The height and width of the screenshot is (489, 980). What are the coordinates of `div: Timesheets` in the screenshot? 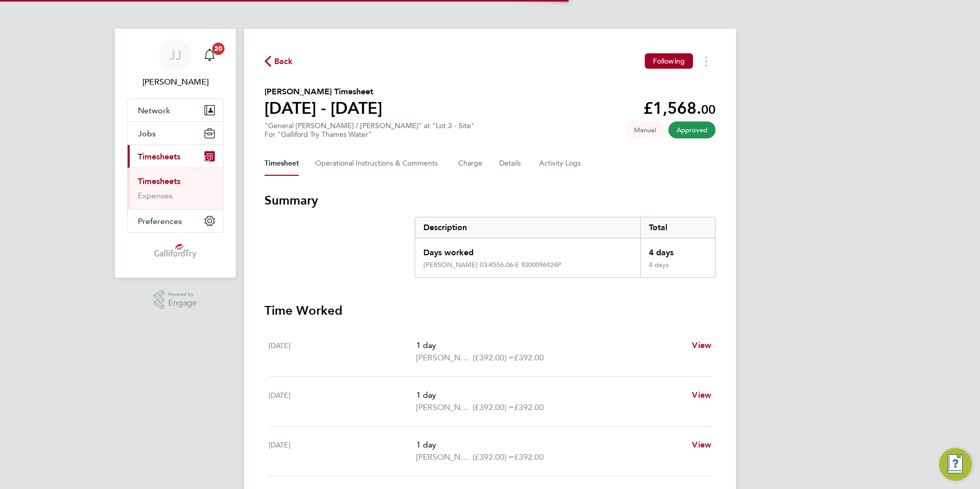 It's located at (175, 188).